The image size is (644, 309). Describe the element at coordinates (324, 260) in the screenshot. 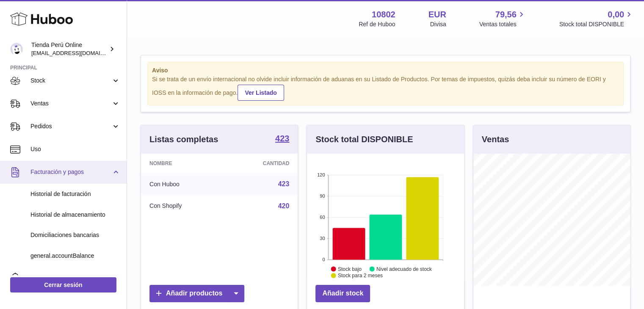

I see `text: 0` at that location.